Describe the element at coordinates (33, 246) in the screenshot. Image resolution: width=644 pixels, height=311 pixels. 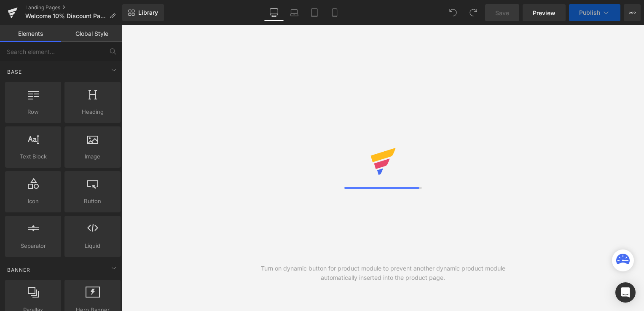
I see `span: Separator` at that location.